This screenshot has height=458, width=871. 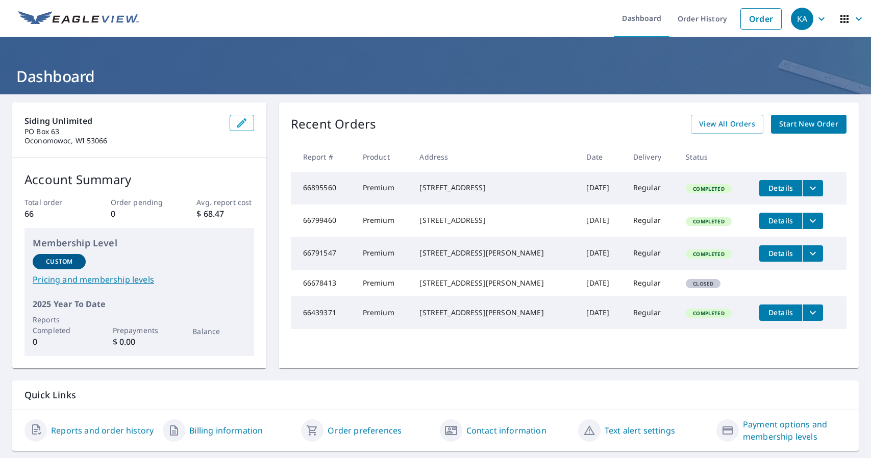 What do you see at coordinates (102, 431) in the screenshot?
I see `a: Reports and order history` at bounding box center [102, 431].